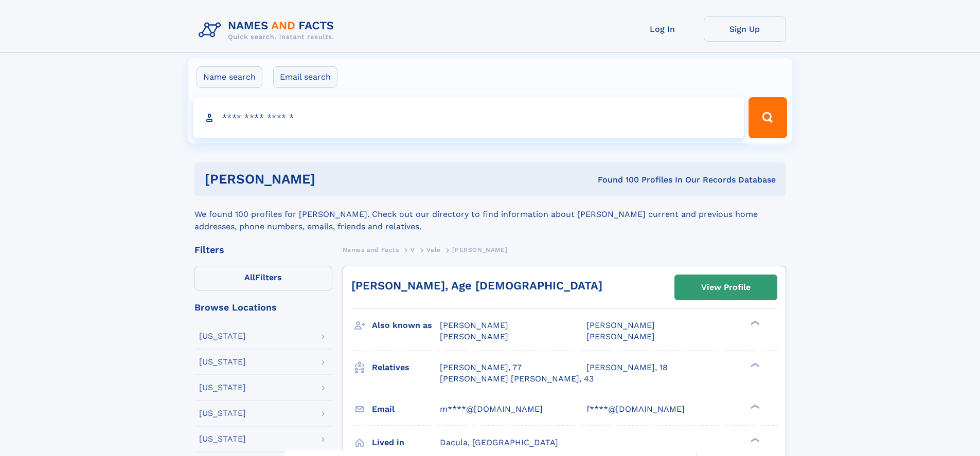 The width and height of the screenshot is (980, 456). Describe the element at coordinates (305, 77) in the screenshot. I see `label: Email search` at that location.